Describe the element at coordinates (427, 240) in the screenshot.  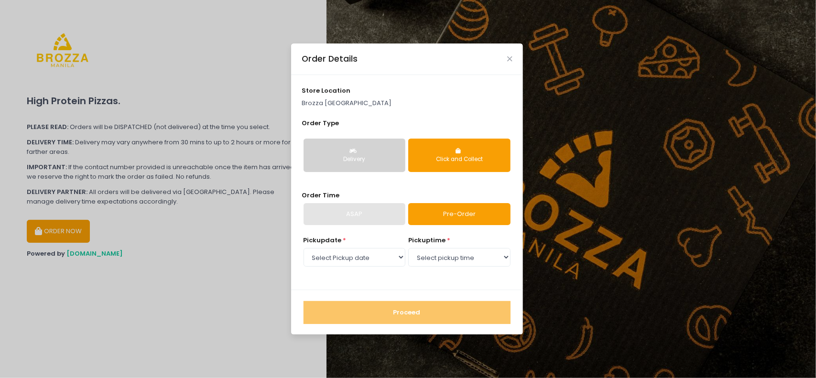
I see `span: pickup time` at that location.